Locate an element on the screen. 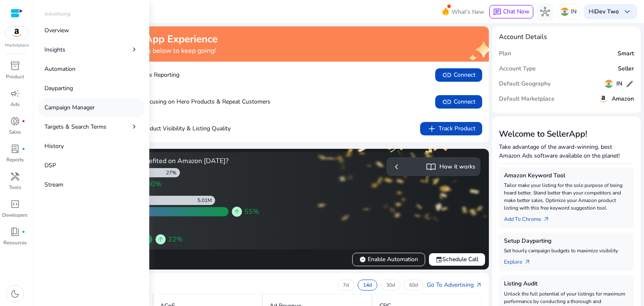  button: hub is located at coordinates (545, 12).